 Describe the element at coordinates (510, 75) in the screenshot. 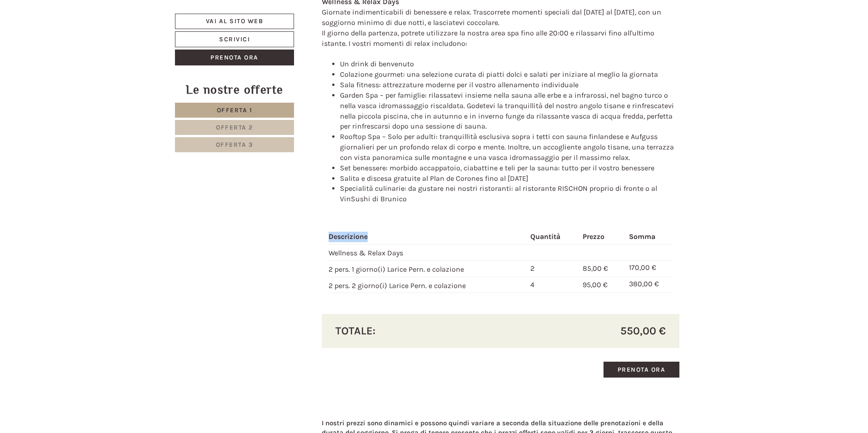

I see `li: Colazione gourmet: una selezione curata di piatti dolci e salati per iniziare al meglio la giornata` at that location.